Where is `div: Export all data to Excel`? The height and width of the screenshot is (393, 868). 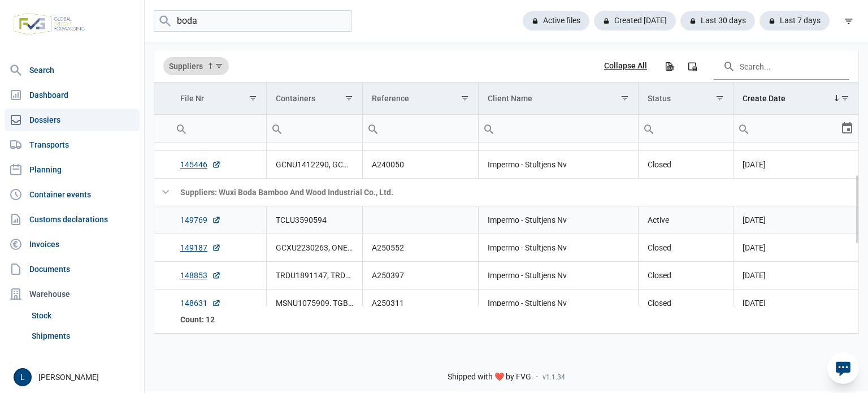 div: Export all data to Excel is located at coordinates (669, 66).